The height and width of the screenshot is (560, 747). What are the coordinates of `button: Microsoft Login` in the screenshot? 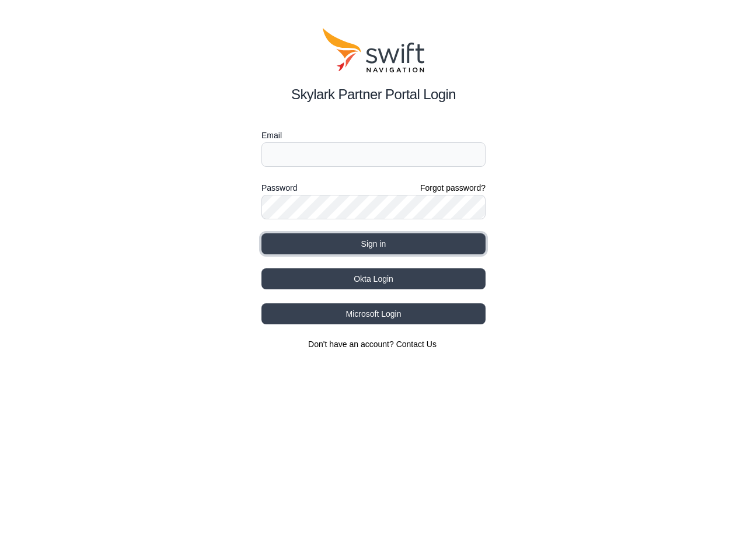 It's located at (373, 314).